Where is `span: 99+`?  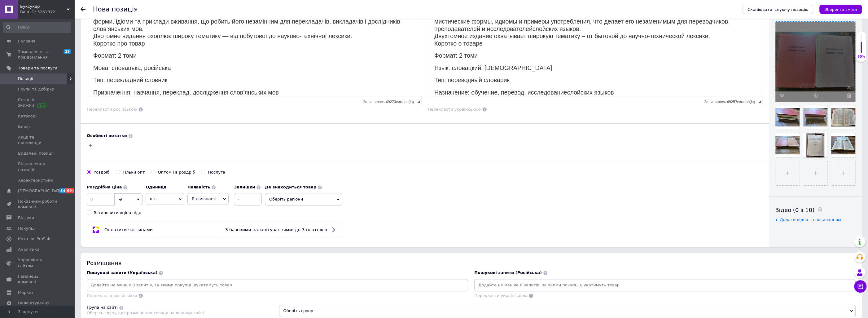
span: 99+ is located at coordinates (71, 191).